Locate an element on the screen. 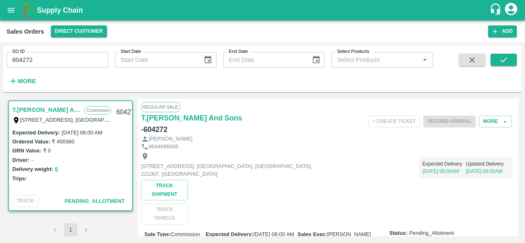  p: Commission is located at coordinates (98, 110).